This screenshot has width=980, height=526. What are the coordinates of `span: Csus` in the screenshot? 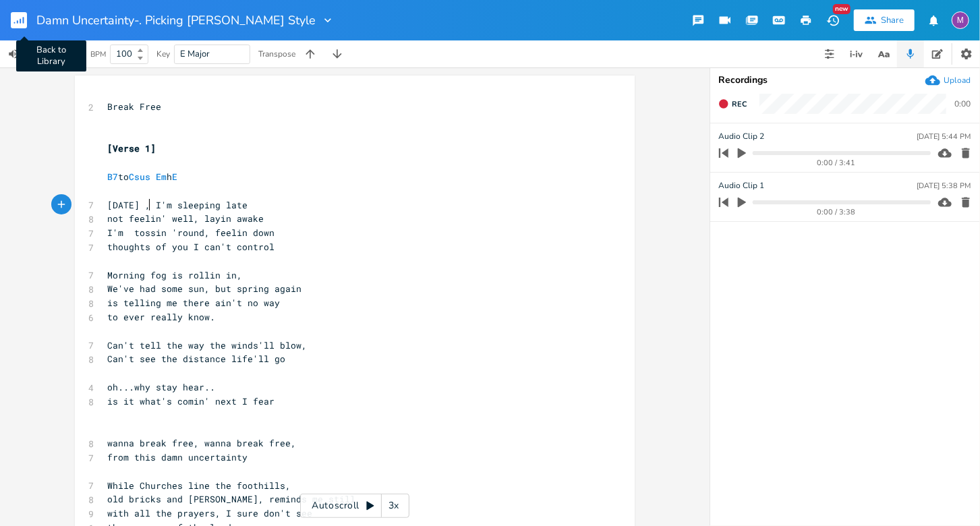 It's located at (140, 177).